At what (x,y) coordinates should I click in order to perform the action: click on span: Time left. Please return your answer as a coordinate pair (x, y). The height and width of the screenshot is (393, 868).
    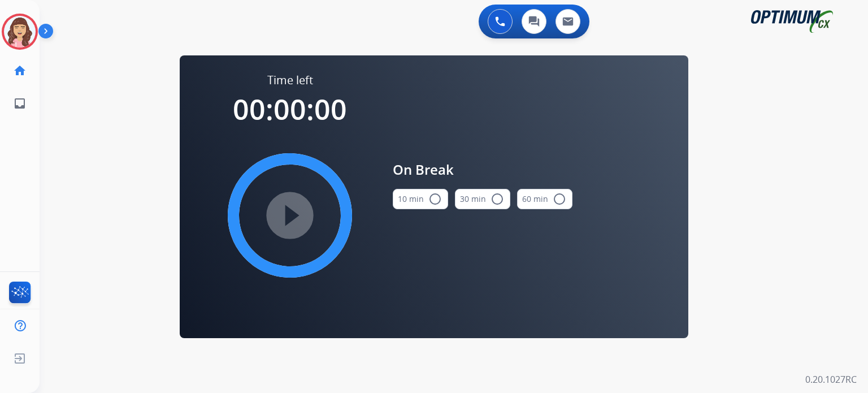
    Looking at the image, I should click on (290, 80).